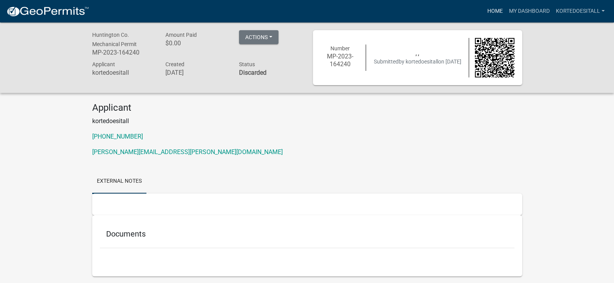  I want to click on a: My Dashboard, so click(529, 11).